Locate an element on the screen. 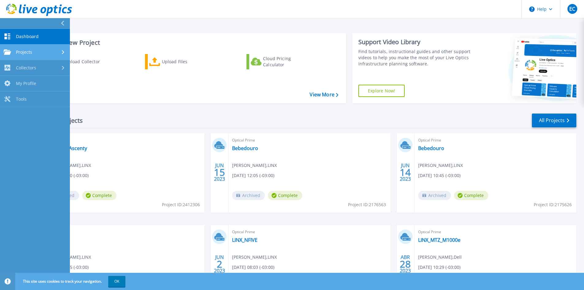 This screenshot has height=290, width=584. a: LINX_MTZ_M1000e is located at coordinates (439, 240).